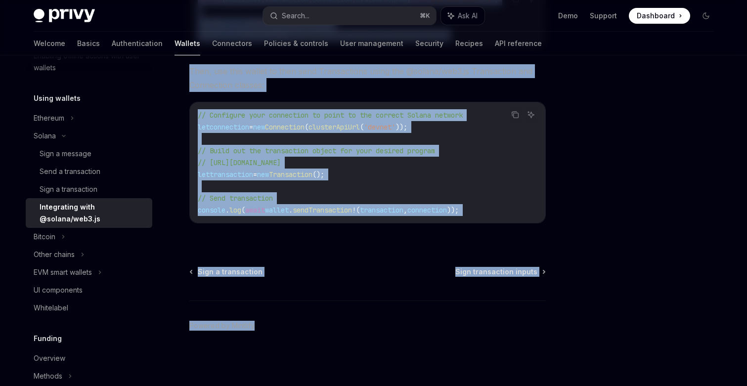 The width and height of the screenshot is (747, 386). What do you see at coordinates (54, 254) in the screenshot?
I see `div: Other chains` at bounding box center [54, 254].